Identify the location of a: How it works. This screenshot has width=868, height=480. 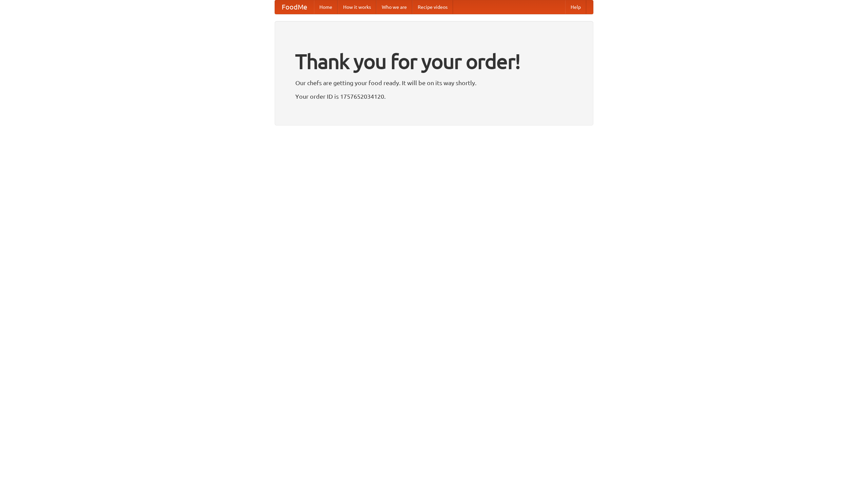
(357, 7).